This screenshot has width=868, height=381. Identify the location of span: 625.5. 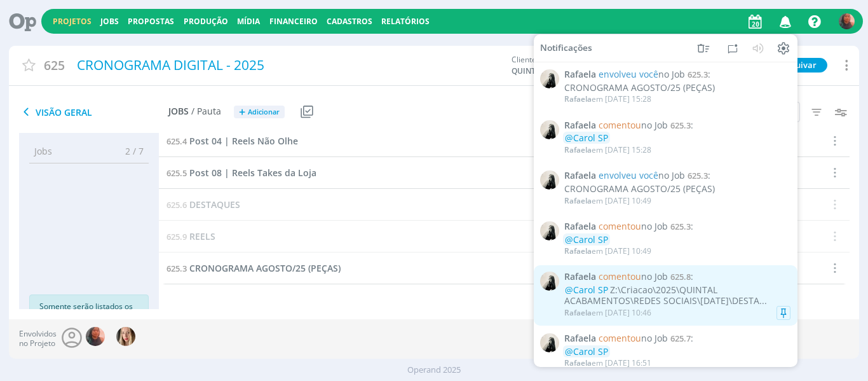
(176, 173).